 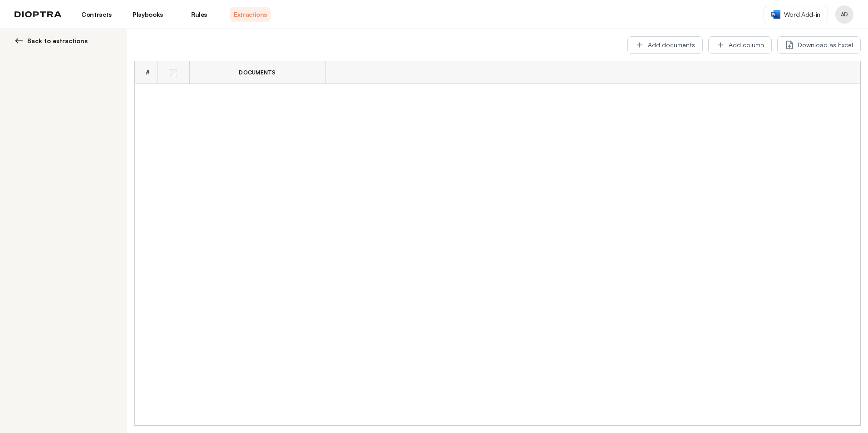 I want to click on button: Download as Excel, so click(x=819, y=45).